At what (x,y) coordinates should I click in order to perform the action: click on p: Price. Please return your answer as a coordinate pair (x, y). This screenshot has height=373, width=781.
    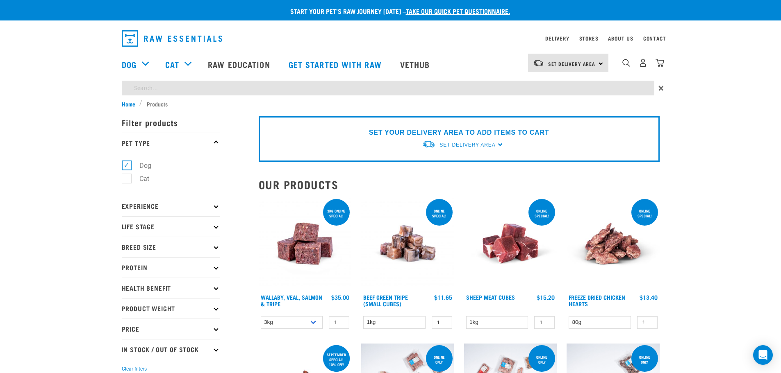
    Looking at the image, I should click on (171, 329).